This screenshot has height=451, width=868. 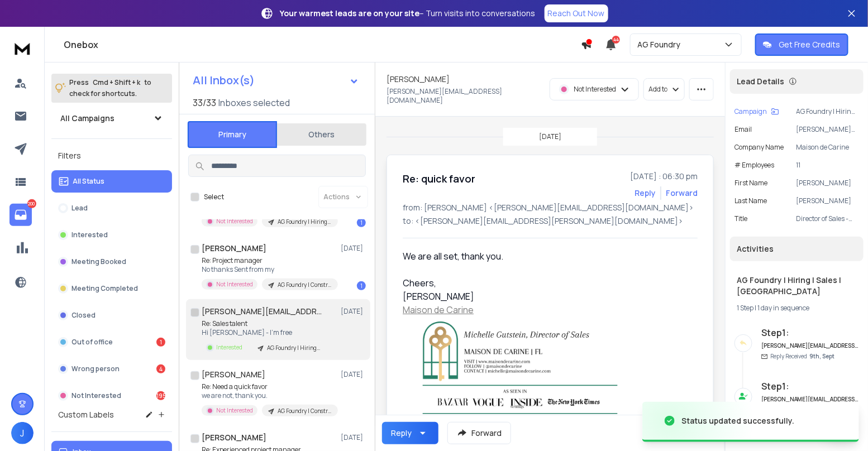 I want to click on p: Meeting Booked, so click(x=99, y=262).